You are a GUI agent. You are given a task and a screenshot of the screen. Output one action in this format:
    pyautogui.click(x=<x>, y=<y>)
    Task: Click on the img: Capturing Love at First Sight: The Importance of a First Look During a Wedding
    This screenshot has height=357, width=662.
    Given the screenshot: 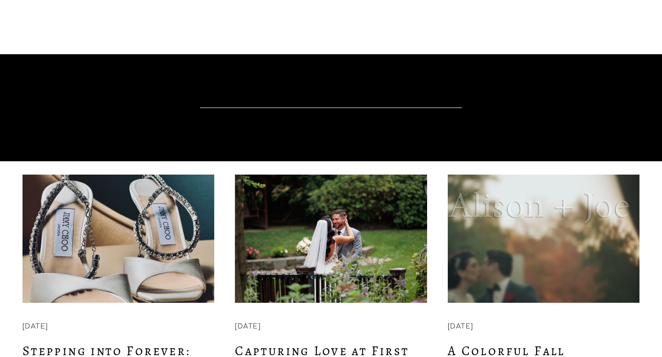 What is the action you would take?
    pyautogui.click(x=331, y=239)
    